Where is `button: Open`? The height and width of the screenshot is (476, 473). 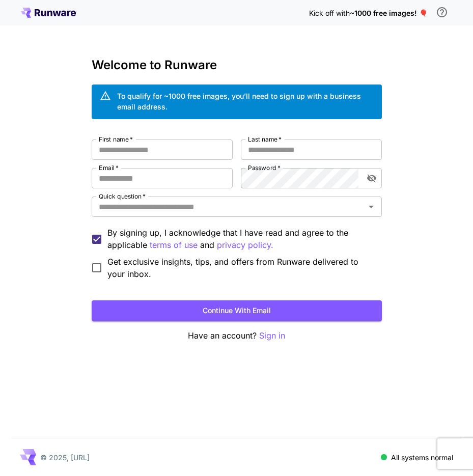
button: Open is located at coordinates (371, 207).